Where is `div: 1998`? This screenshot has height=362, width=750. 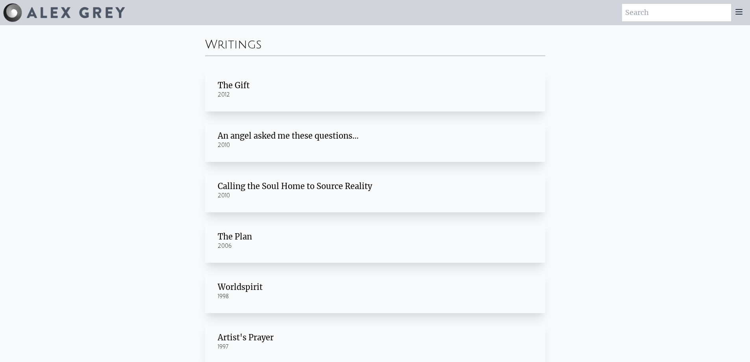
div: 1998 is located at coordinates (375, 296).